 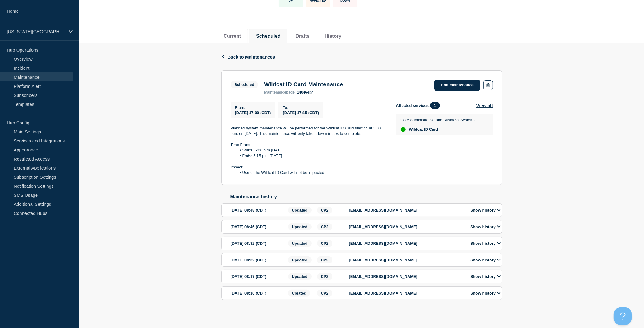 I want to click on span: Affected services:, so click(x=420, y=105).